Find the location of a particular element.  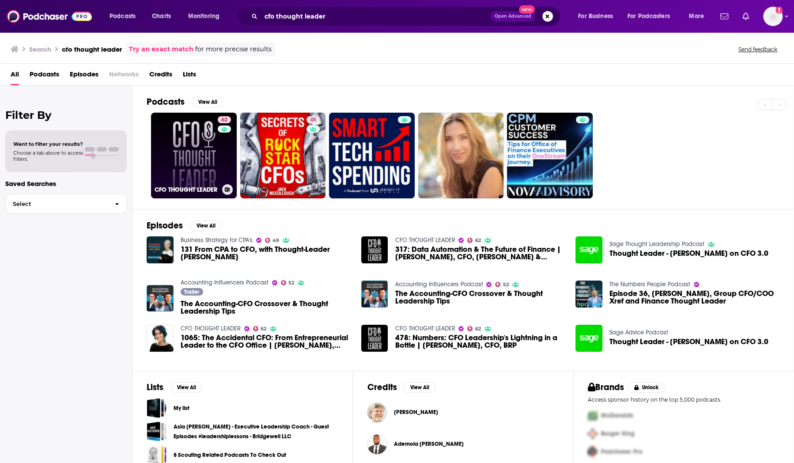

span: The Accounting-CFO Crossover & Thought Leadership Tips is located at coordinates (479, 297).